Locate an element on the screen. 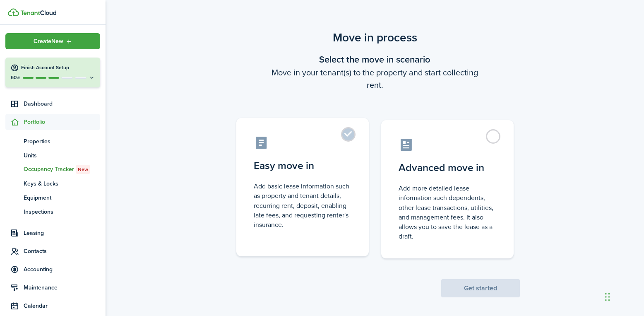 This screenshot has height=316, width=644. span: Dashboard is located at coordinates (61, 104).